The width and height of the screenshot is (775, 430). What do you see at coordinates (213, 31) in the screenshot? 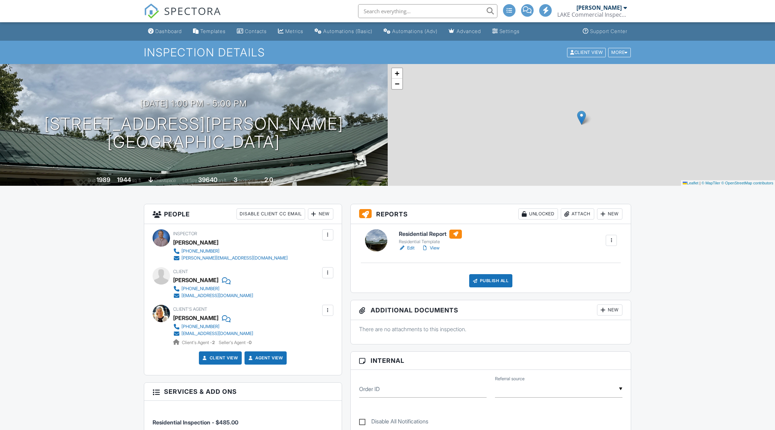
I see `div: Templates` at bounding box center [213, 31].